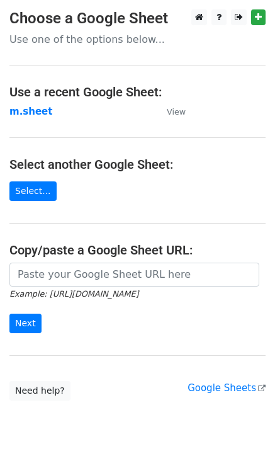 The height and width of the screenshot is (451, 275). What do you see at coordinates (137, 92) in the screenshot?
I see `h4: Use a recent Google Sheet:` at bounding box center [137, 92].